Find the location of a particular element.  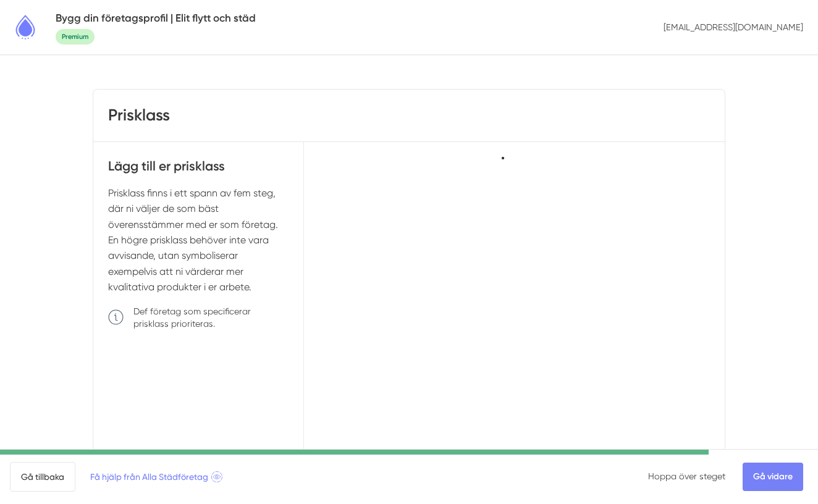

h4: Lägg till er prisklass is located at coordinates (199, 170).